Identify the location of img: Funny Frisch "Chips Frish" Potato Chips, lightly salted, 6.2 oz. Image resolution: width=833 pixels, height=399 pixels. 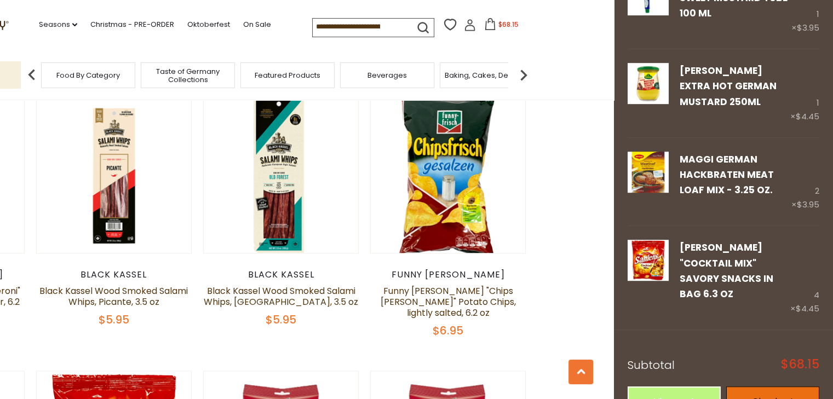
(448, 175).